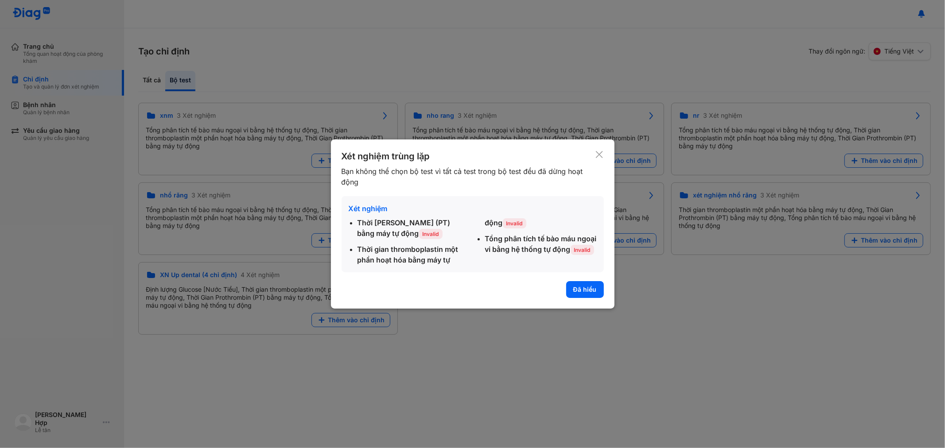  Describe the element at coordinates (468, 177) in the screenshot. I see `div: Bạn không thể chọn bộ test vì tất cả test trong bộ test đều đã dừng hoạt động` at that location.